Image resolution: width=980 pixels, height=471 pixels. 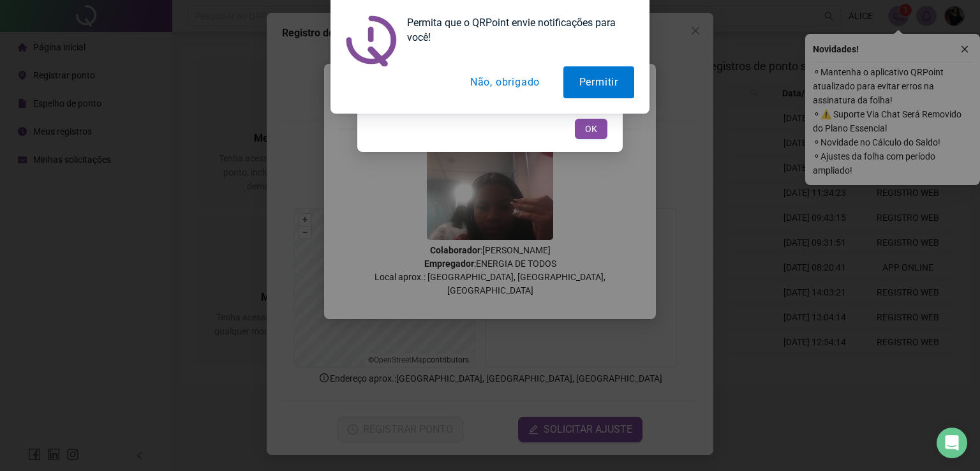 I want to click on button: Permitir, so click(x=598, y=82).